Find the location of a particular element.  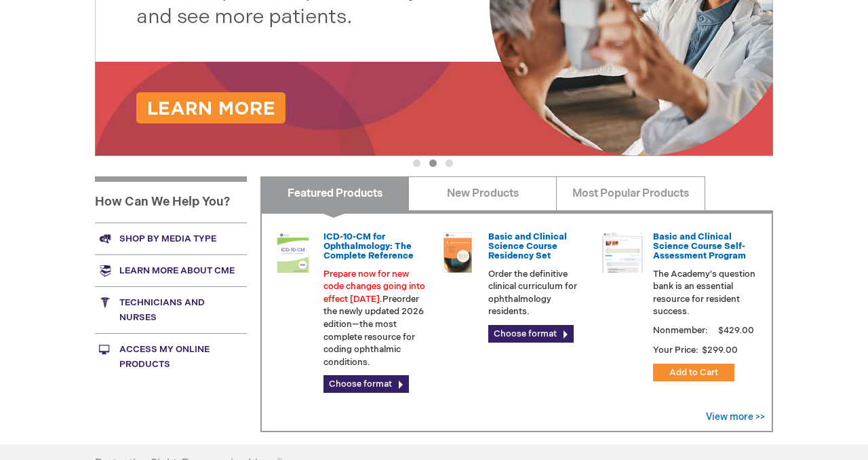

span: $429.00 is located at coordinates (736, 330).